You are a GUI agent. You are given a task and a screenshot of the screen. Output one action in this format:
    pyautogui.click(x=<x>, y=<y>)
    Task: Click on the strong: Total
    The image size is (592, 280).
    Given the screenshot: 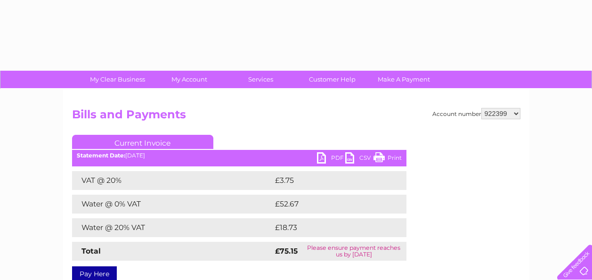 What is the action you would take?
    pyautogui.click(x=91, y=251)
    